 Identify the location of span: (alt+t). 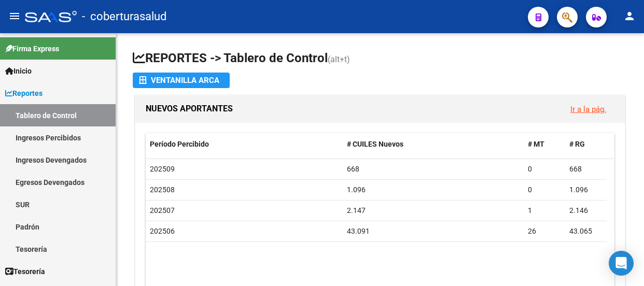
(339, 59).